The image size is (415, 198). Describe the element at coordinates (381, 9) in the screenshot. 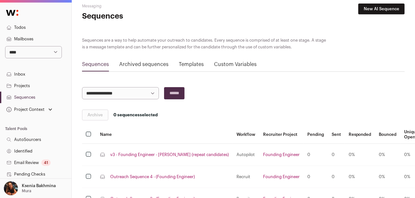

I see `a: New AI Sequence` at that location.